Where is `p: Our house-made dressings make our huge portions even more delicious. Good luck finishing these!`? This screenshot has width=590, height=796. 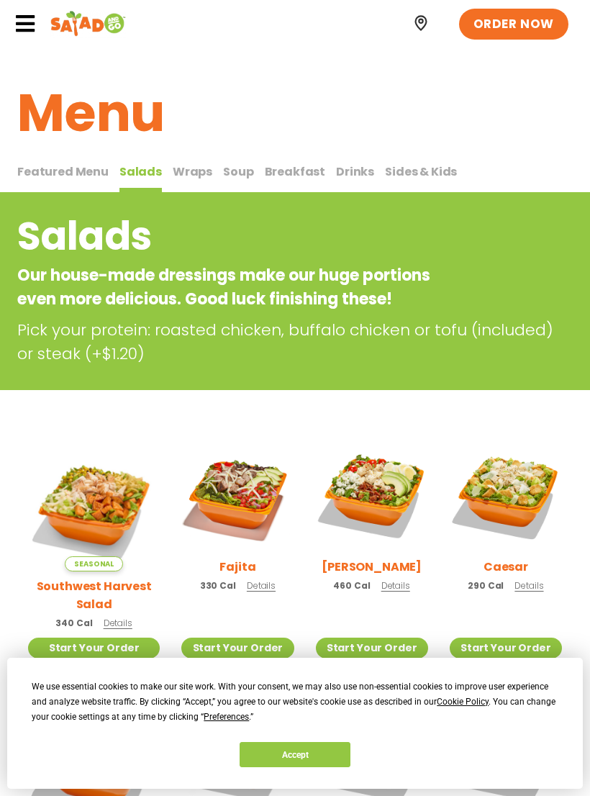 p: Our house-made dressings make our huge portions even more delicious. Good luck finishing these! is located at coordinates (237, 287).